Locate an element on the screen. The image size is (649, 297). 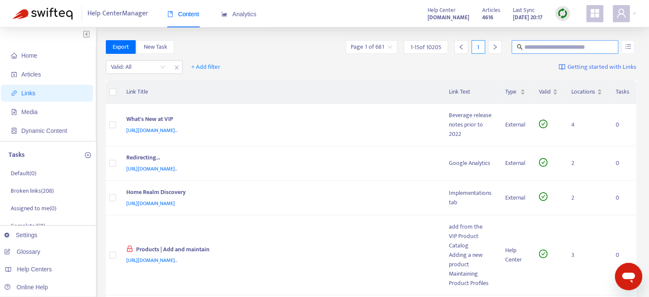
td: 4 is located at coordinates (587, 125).